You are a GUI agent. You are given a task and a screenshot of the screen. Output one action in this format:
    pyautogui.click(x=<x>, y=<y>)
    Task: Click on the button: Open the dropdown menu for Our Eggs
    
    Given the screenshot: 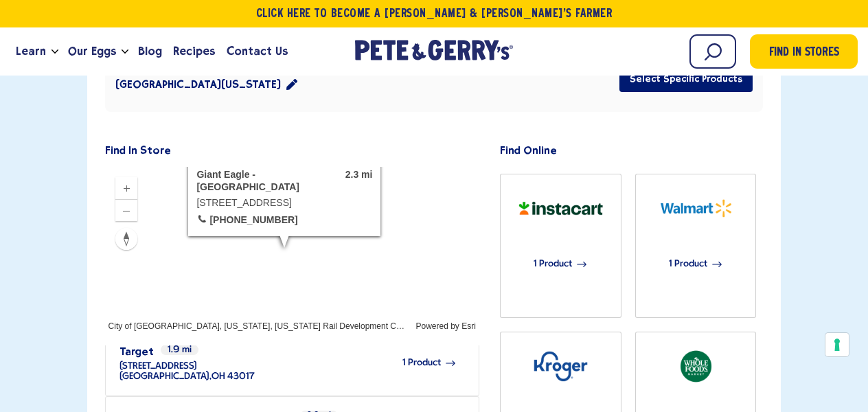 What is the action you would take?
    pyautogui.click(x=125, y=51)
    